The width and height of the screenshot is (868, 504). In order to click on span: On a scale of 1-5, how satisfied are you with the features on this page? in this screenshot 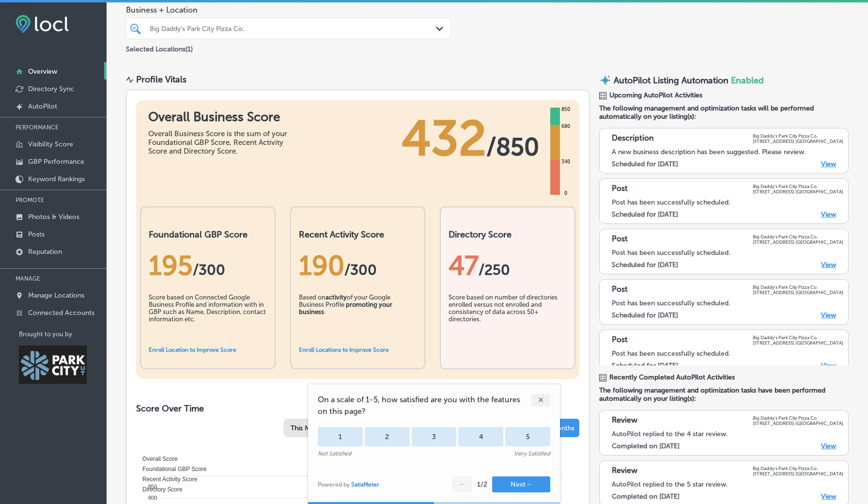, I will do `click(424, 405)`.